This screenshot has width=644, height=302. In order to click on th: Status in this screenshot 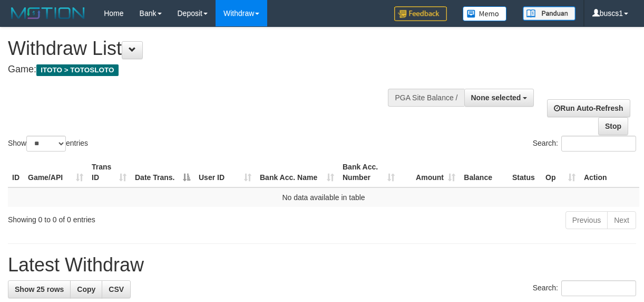, I will do `click(524, 172)`.